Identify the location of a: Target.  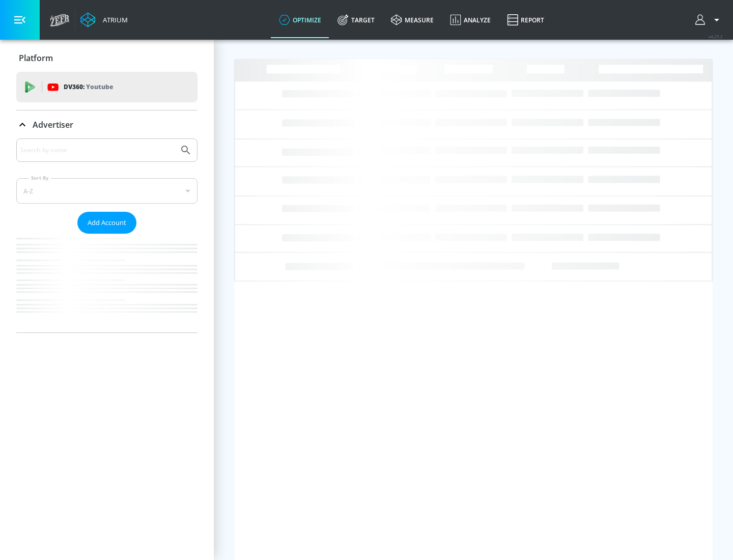
(356, 20).